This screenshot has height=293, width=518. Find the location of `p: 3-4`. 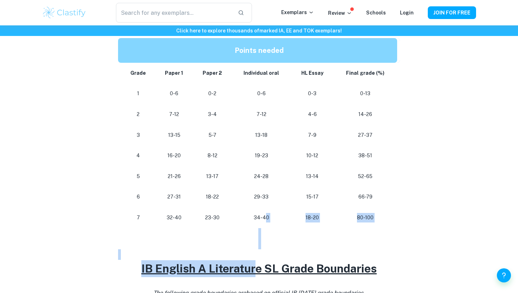

p: 3-4 is located at coordinates (212, 114).